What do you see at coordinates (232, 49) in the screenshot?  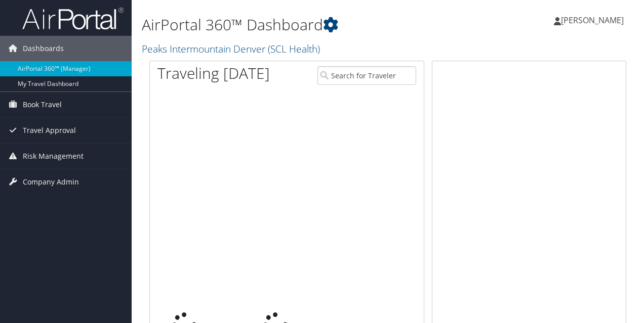 I see `a: Peaks Intermountain Denver (SCL Health)` at bounding box center [232, 49].